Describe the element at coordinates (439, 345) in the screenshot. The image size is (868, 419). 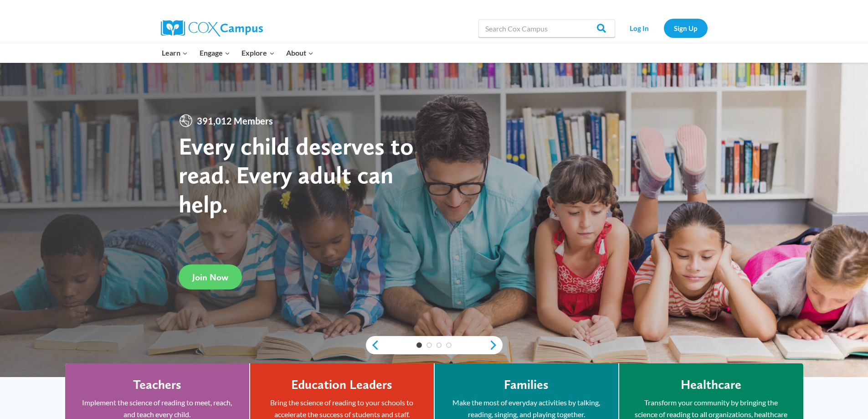
I see `a: 3` at that location.